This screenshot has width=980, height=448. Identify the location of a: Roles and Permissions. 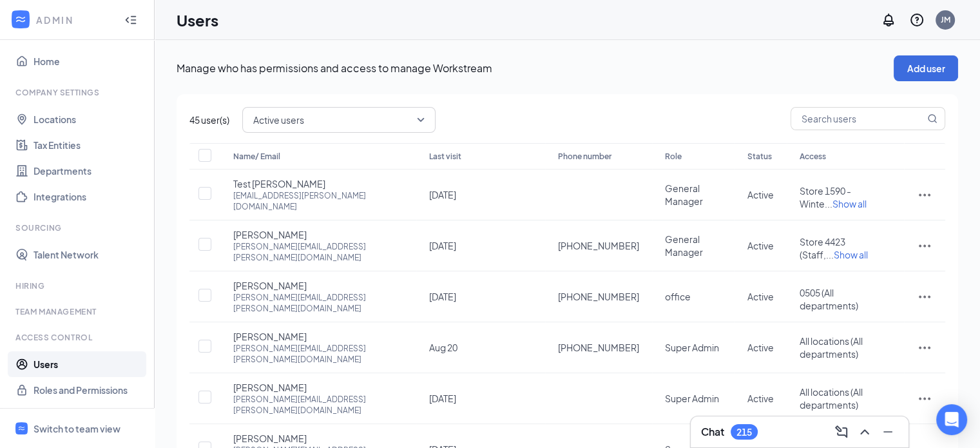
(88, 390).